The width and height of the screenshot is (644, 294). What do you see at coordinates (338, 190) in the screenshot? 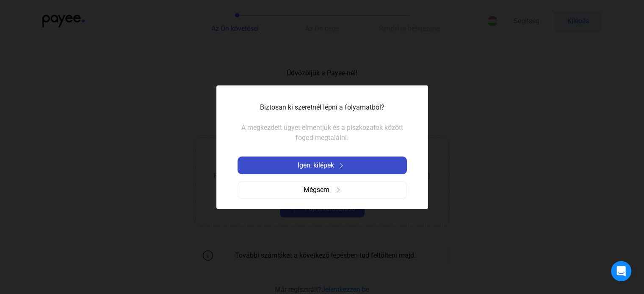
I see `img: jobbra nyíl-szürke` at bounding box center [338, 190].